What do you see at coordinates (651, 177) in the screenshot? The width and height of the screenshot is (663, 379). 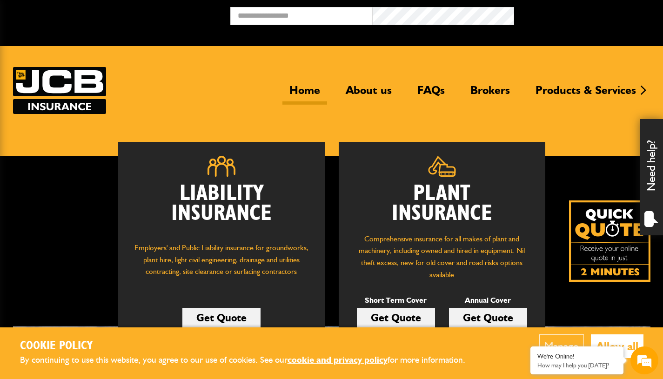 I see `div: Need help?` at bounding box center [651, 177].